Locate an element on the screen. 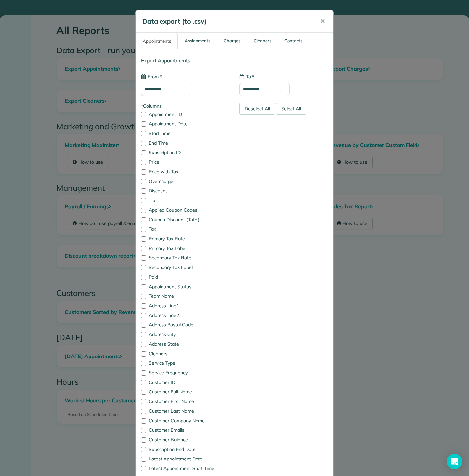  label: Customer Company Name is located at coordinates (186, 421).